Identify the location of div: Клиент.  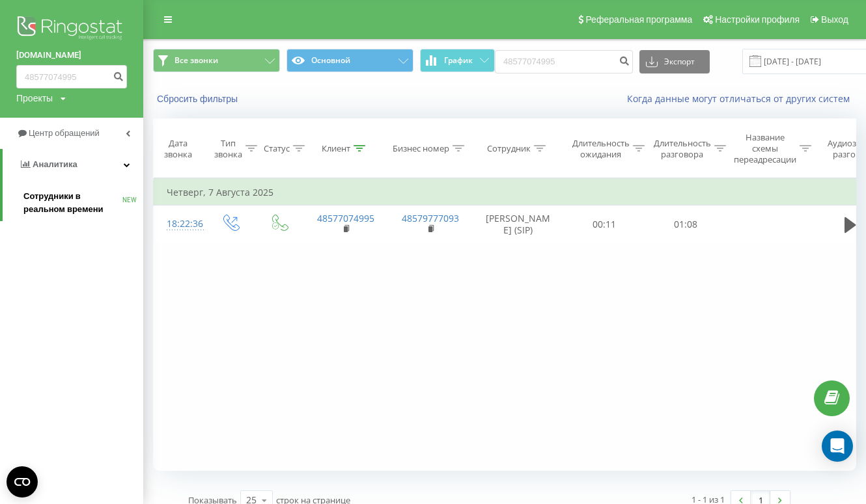
(336, 148).